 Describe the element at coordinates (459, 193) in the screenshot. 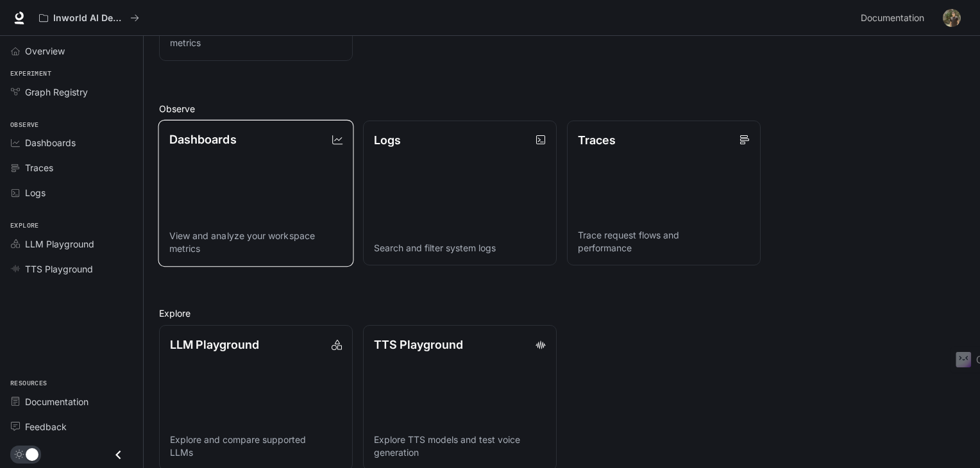

I see `a: LogsSearch and filter system logs` at that location.